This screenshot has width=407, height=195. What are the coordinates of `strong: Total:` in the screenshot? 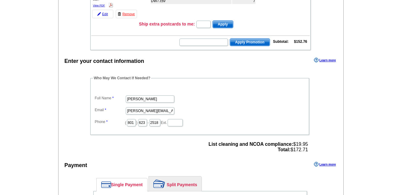 It's located at (284, 149).